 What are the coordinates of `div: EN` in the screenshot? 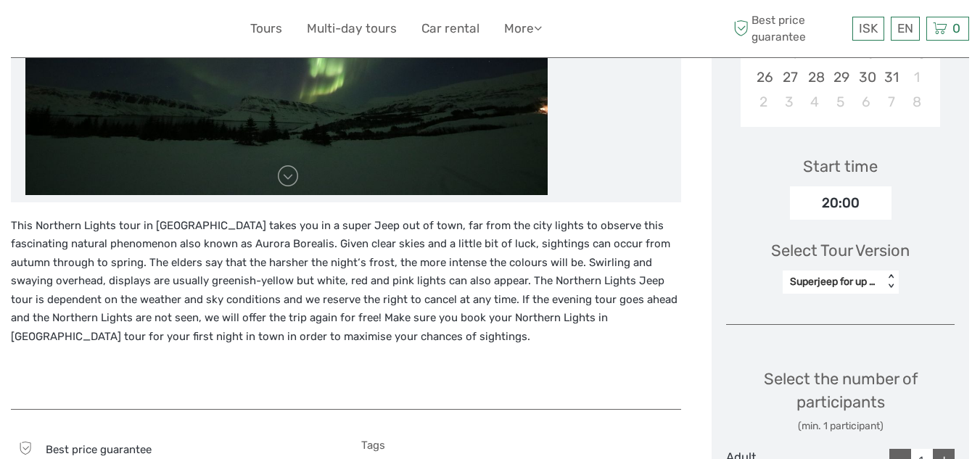 It's located at (905, 29).